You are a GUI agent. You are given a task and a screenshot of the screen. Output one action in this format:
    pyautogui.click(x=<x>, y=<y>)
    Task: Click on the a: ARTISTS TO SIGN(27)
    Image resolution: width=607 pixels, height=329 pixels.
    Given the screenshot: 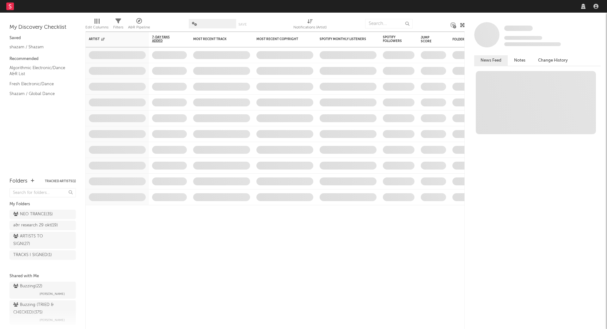 What is the action you would take?
    pyautogui.click(x=43, y=241)
    